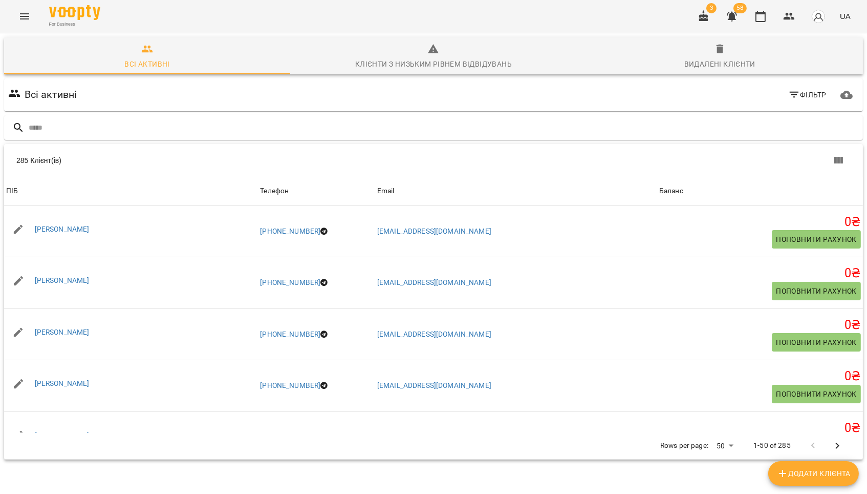 Image resolution: width=867 pixels, height=494 pixels. What do you see at coordinates (839, 160) in the screenshot?
I see `button: Вигляд колонок` at bounding box center [839, 160].